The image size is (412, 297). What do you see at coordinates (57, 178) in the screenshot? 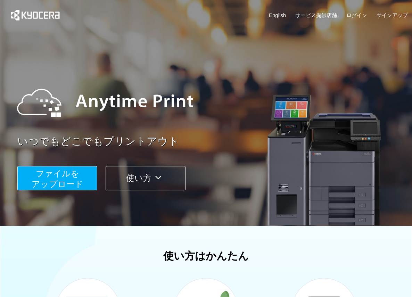
I see `span: ファイルを ​​アップロード` at bounding box center [57, 178].